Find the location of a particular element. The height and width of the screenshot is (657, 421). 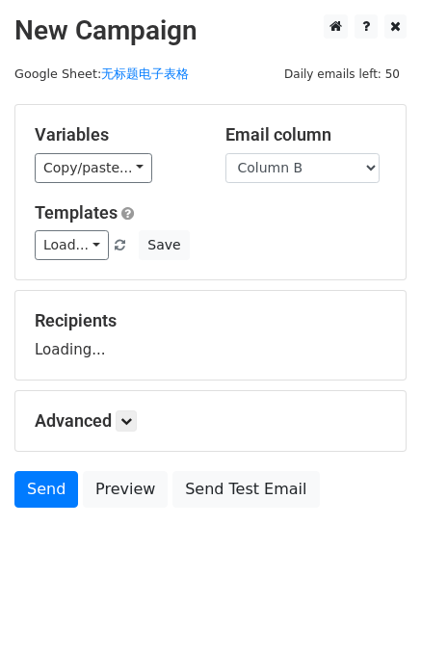

small: Google Sheet: is located at coordinates (101, 73).